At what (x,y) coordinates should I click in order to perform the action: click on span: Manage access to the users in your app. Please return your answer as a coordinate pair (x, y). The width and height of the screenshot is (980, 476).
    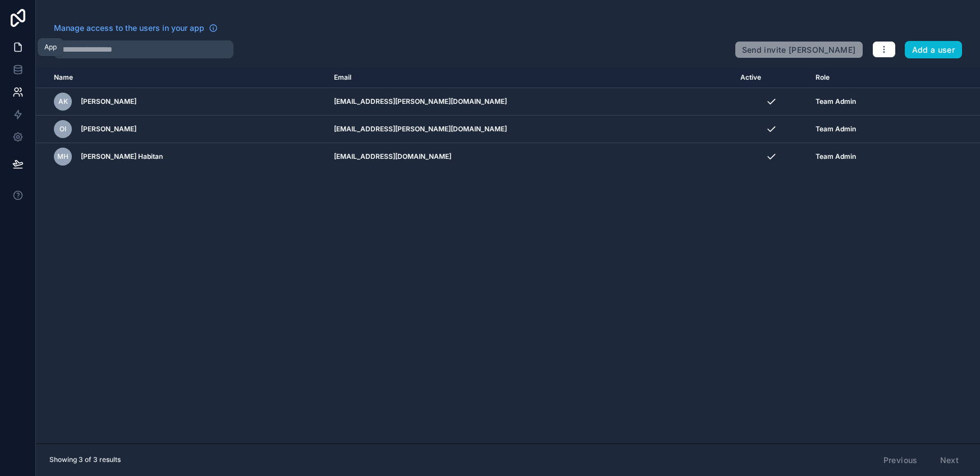
    Looking at the image, I should click on (129, 28).